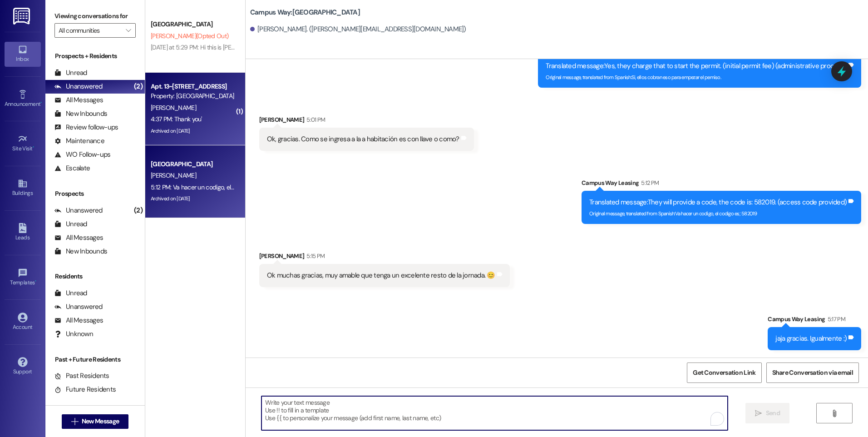  I want to click on div: Prospects, so click(95, 194).